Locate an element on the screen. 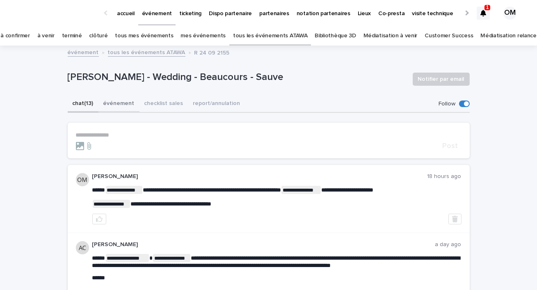 This screenshot has width=537, height=290. a: tous mes événements is located at coordinates (144, 36).